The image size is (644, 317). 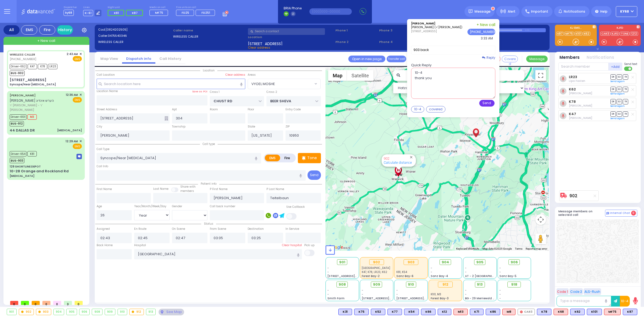 What do you see at coordinates (345, 312) in the screenshot?
I see `div: K31` at bounding box center [345, 312].